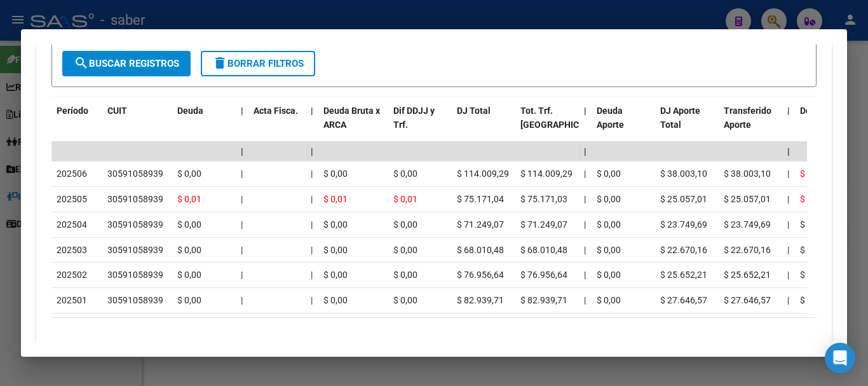 This screenshot has height=386, width=868. Describe the element at coordinates (483, 174) in the screenshot. I see `span: $ 114.009,29` at that location.